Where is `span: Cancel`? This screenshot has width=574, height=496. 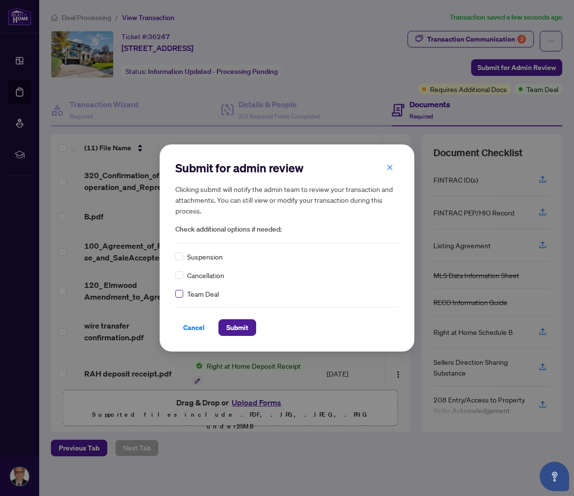
span: Cancel is located at coordinates (194, 327).